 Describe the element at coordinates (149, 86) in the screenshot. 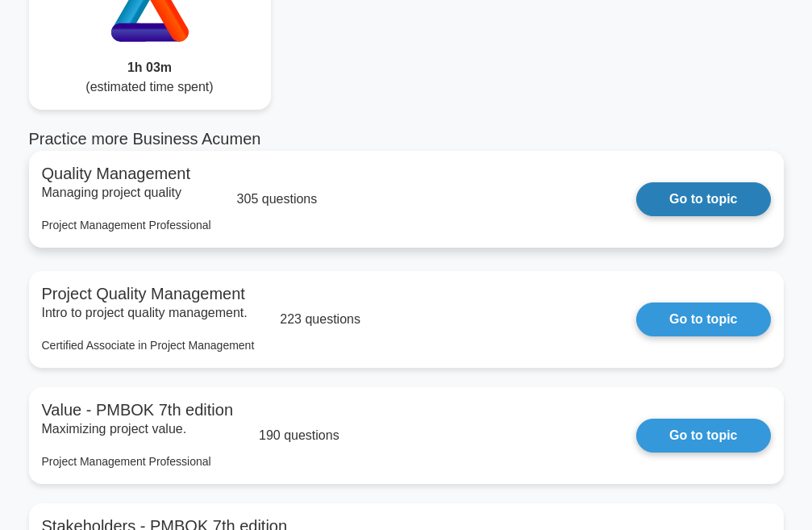

I see `span: (estimated time spent)` at that location.